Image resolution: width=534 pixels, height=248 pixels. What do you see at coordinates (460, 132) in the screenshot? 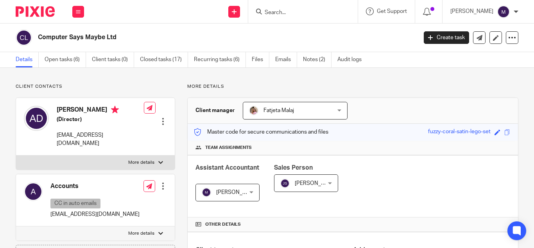
I see `div: fuzzy-coral-satin-lego-set` at bounding box center [460, 132].